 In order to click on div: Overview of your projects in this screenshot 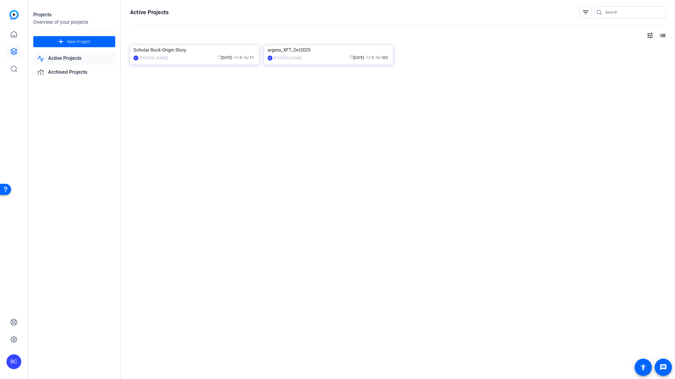, I will do `click(74, 22)`.